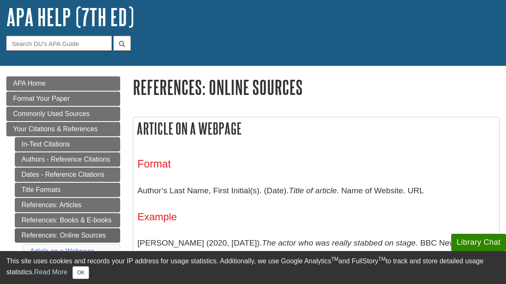  What do you see at coordinates (316, 128) in the screenshot?
I see `h2: Article on a Webpage` at bounding box center [316, 128].